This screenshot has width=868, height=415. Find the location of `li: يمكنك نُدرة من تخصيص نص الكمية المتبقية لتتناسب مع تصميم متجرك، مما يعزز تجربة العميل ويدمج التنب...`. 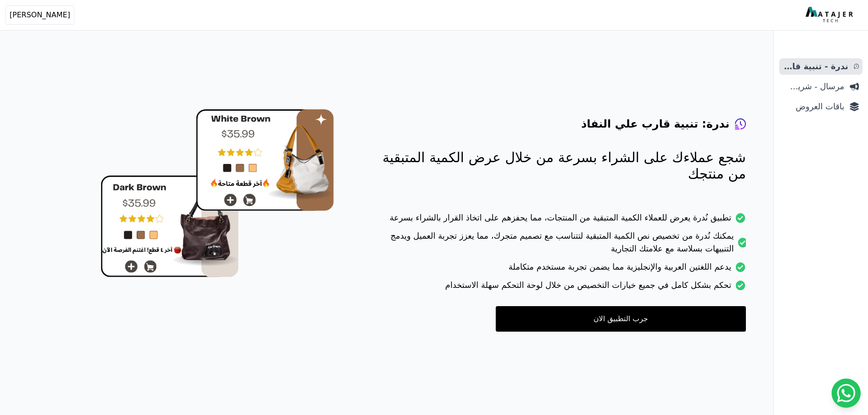

li: يمكنك نُدرة من تخصيص نص الكمية المتبقية لتتناسب مع تصميم متجرك، مما يعزز تجربة العميل ويدمج التنب... is located at coordinates (558, 245).